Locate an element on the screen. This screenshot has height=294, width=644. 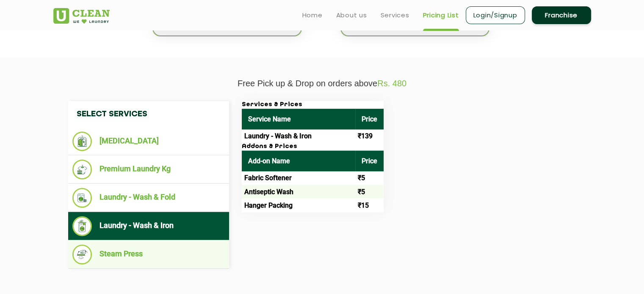
th: Service Name is located at coordinates (299, 119).